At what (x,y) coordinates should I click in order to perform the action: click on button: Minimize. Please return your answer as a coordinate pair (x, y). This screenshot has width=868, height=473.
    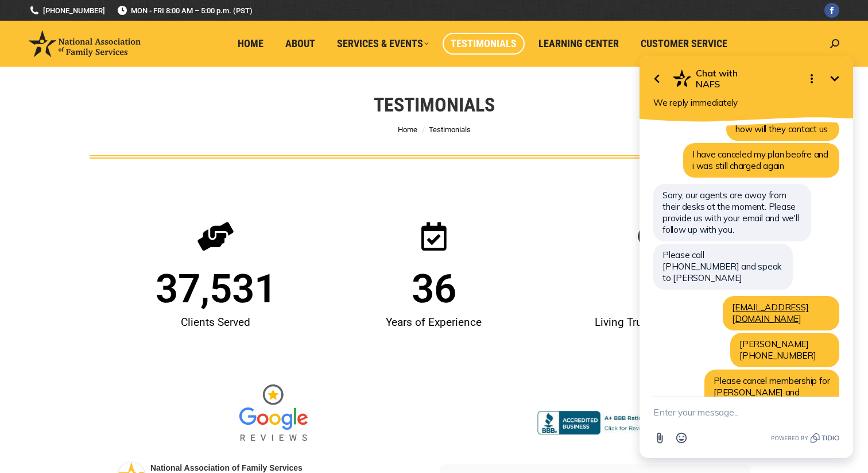
    Looking at the image, I should click on (211, 35).